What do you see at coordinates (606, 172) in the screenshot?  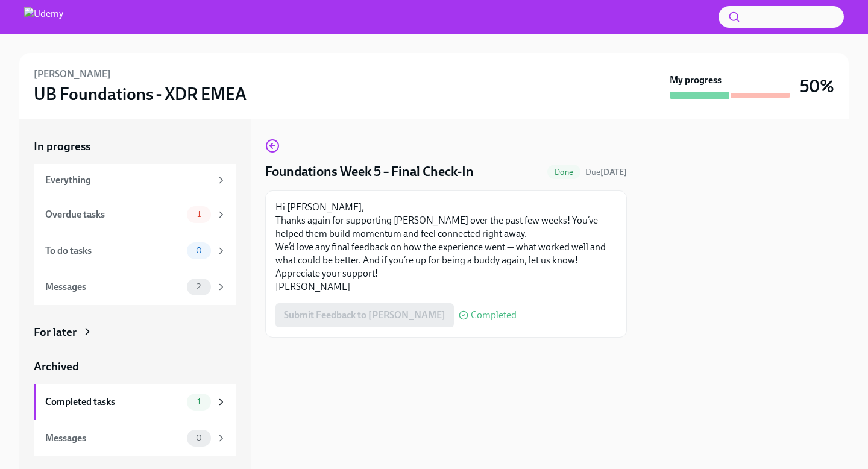 I see `span: September 26th, 2025 17:00` at bounding box center [606, 172].